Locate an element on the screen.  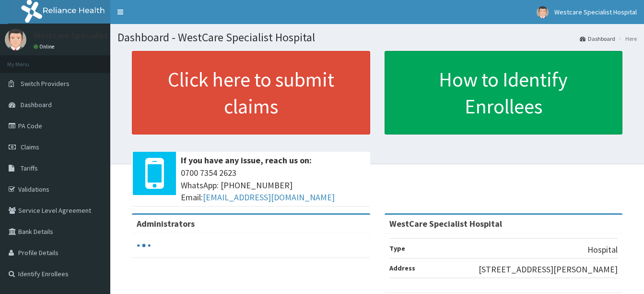
a: How to Identify Enrollees is located at coordinates (504, 93).